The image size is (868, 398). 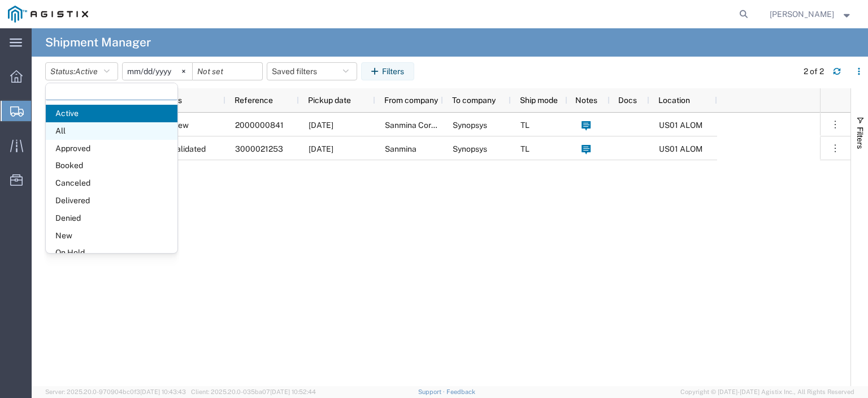 I want to click on span: Docs, so click(x=628, y=100).